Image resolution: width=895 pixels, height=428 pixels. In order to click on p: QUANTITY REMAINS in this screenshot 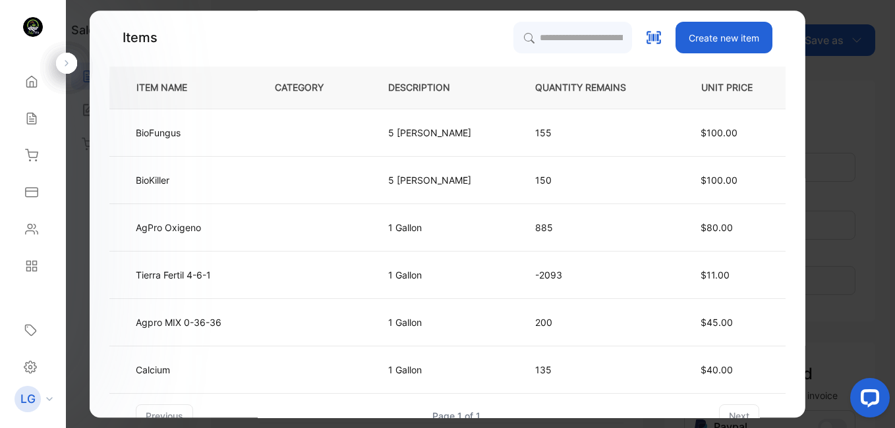, I will do `click(591, 88)`.